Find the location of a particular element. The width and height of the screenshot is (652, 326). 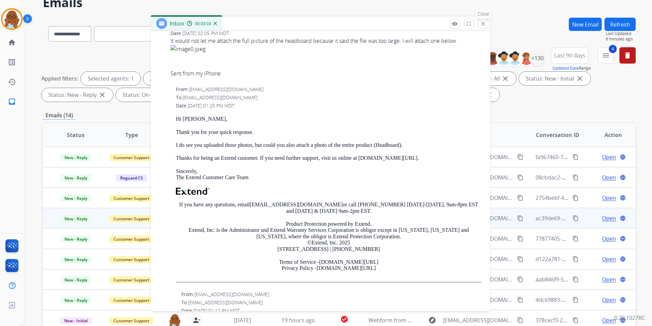

p: Emails (14) is located at coordinates (59, 115).